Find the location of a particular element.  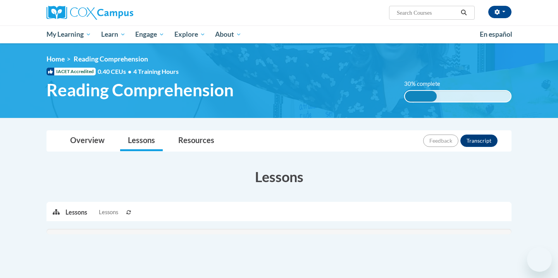

span: En español is located at coordinates (496, 34).